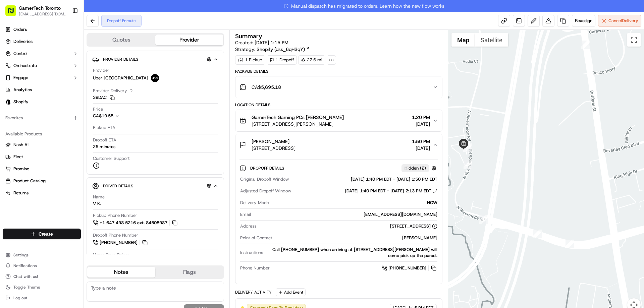 The width and height of the screenshot is (644, 308). Describe the element at coordinates (268, 168) in the screenshot. I see `span: Dropoff Details` at that location.